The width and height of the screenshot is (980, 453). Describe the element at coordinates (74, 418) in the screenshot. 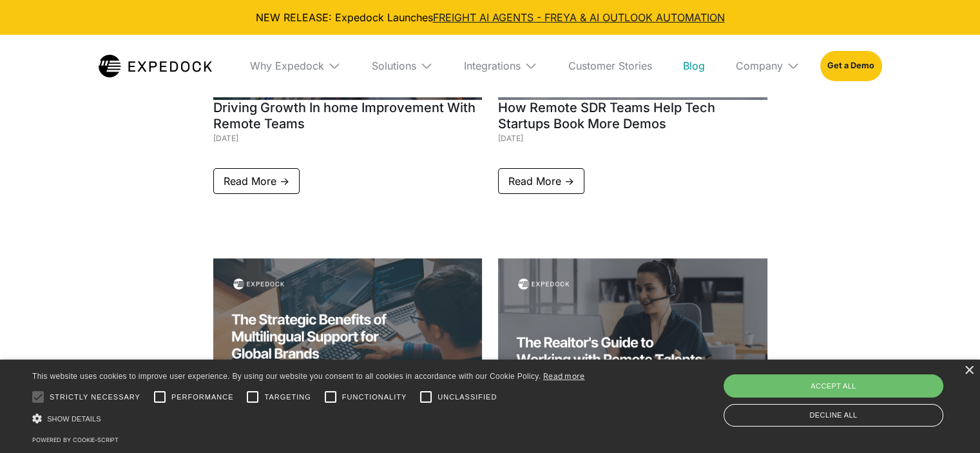

I see `span: Show details` at that location.